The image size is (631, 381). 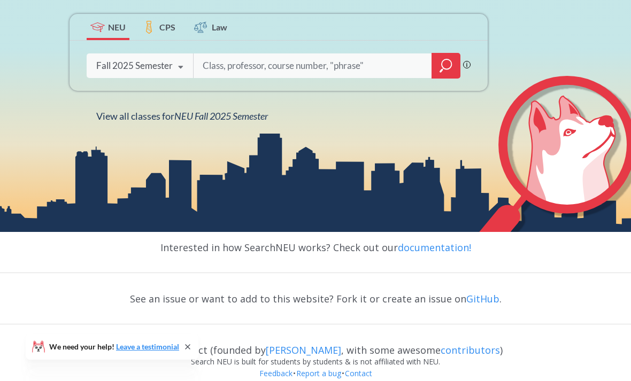 What do you see at coordinates (358, 373) in the screenshot?
I see `a: Contact` at bounding box center [358, 373].